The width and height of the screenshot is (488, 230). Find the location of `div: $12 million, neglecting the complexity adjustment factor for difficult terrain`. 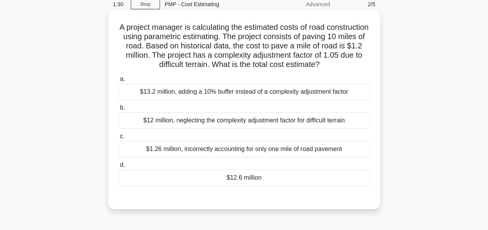

div: $12 million, neglecting the complexity adjustment factor for difficult terrain is located at coordinates (244, 121).